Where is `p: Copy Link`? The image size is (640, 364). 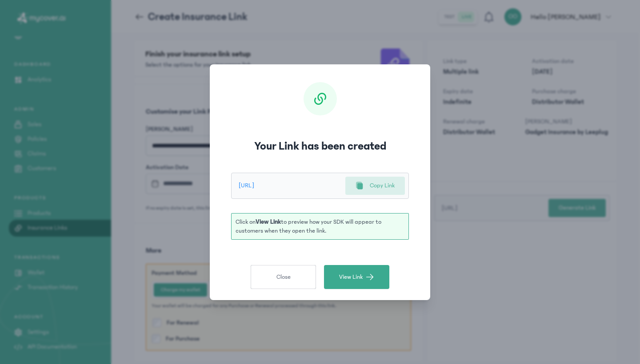
p: Copy Link is located at coordinates (382, 185).